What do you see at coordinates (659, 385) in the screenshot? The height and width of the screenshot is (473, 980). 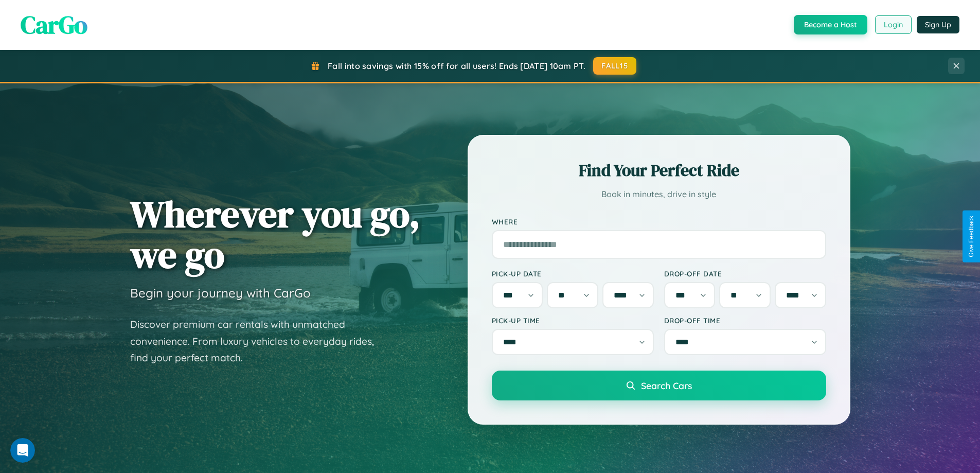 I see `button: Search Cars` at bounding box center [659, 385].